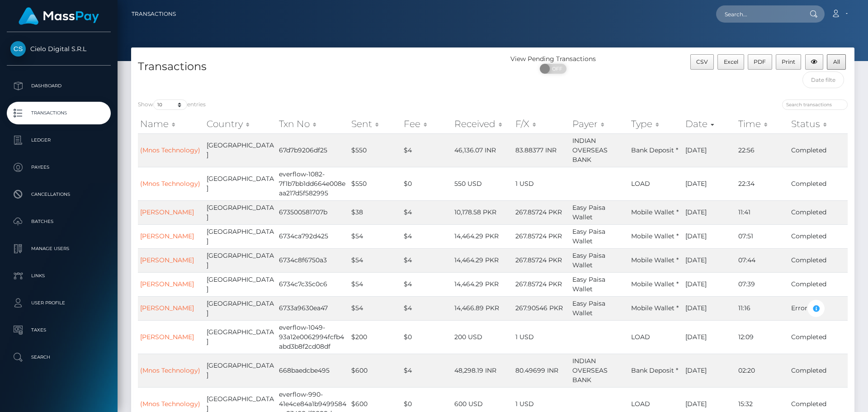 The width and height of the screenshot is (868, 412). I want to click on p: Taxes, so click(59, 330).